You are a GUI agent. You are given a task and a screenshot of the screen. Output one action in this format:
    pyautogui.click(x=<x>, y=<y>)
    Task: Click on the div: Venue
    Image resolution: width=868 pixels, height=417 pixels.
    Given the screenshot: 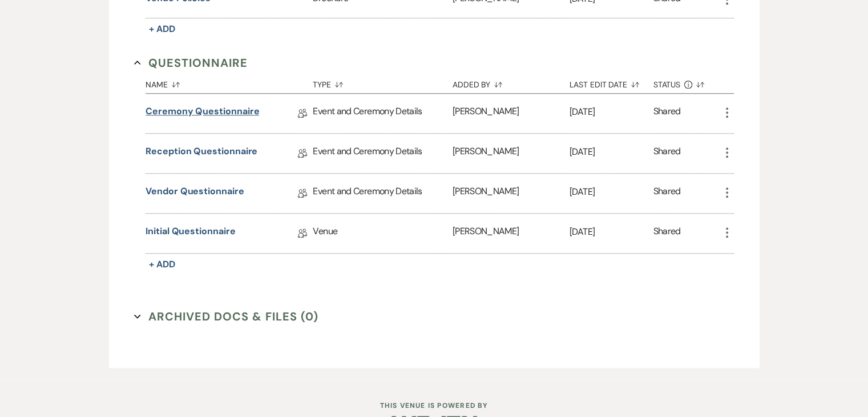 What is the action you would take?
    pyautogui.click(x=382, y=233)
    